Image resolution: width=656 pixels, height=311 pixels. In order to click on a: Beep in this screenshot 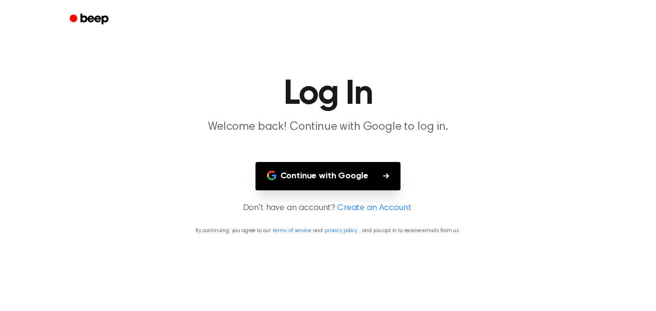, I will do `click(90, 19)`.